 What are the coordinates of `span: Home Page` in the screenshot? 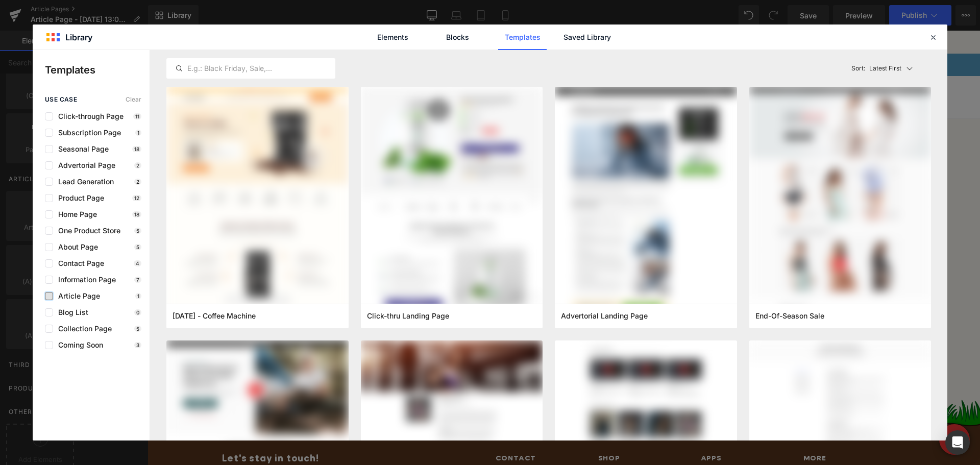 It's located at (75, 215).